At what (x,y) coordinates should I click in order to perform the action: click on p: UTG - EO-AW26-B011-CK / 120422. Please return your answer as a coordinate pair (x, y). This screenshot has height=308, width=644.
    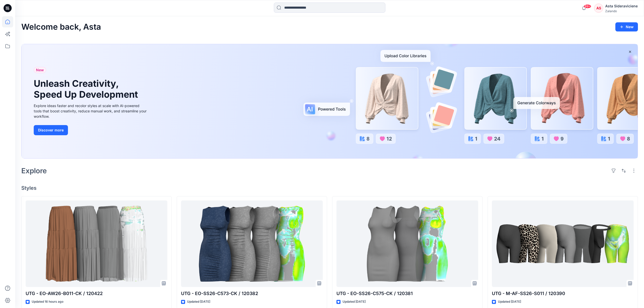
    Looking at the image, I should click on (96, 293).